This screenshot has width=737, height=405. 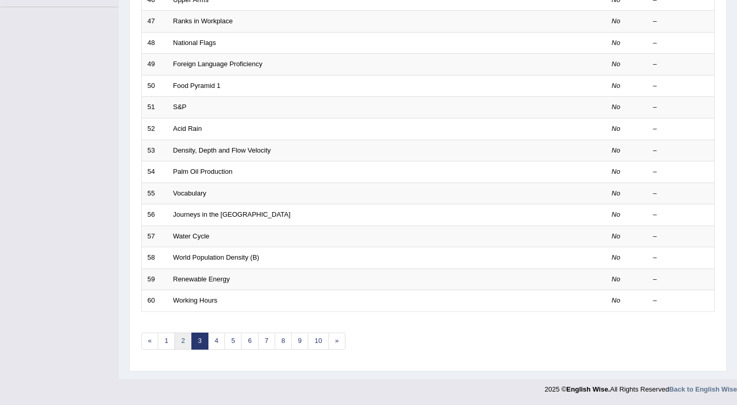 I want to click on td: 54, so click(x=155, y=172).